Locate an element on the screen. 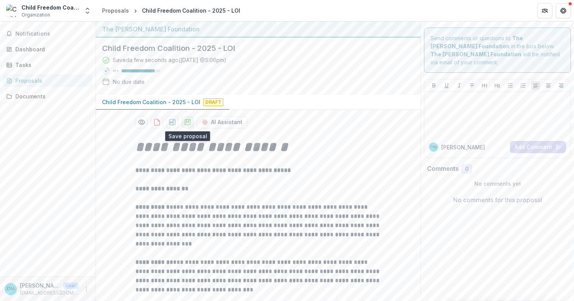 The height and width of the screenshot is (301, 574). div: Documents is located at coordinates (51, 96).